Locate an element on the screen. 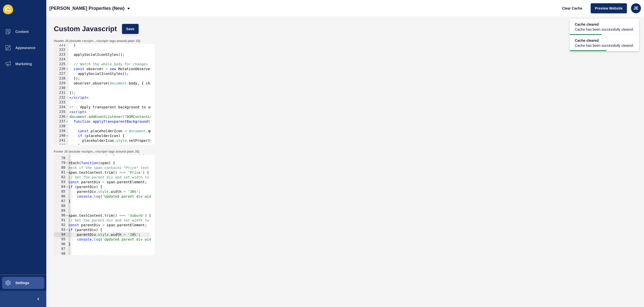 This screenshot has width=644, height=307. div: 84 is located at coordinates (61, 187).